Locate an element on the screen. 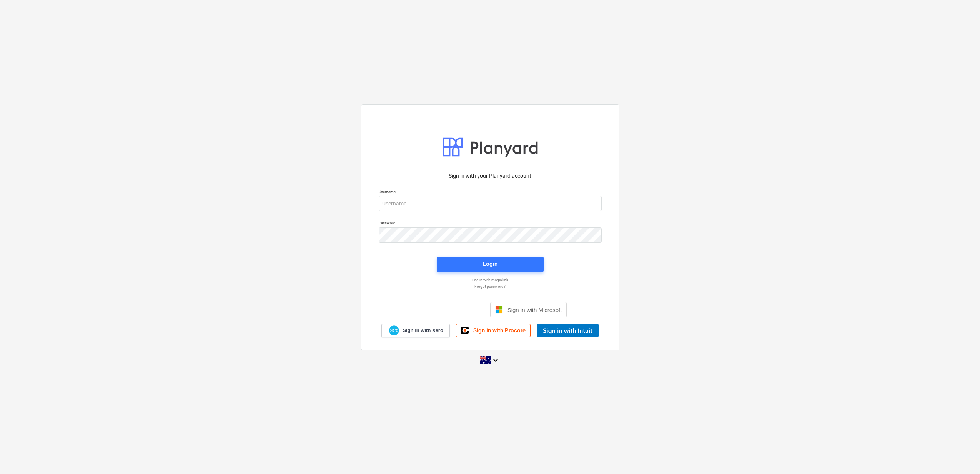 Image resolution: width=980 pixels, height=474 pixels. a: Sign in with Procore is located at coordinates (493, 331).